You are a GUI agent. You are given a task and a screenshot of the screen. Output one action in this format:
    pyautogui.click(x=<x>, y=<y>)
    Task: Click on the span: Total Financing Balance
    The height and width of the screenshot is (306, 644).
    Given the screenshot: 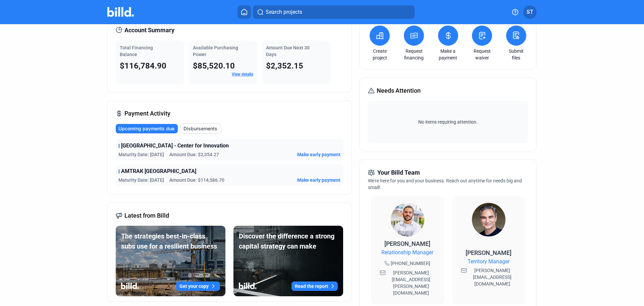 What is the action you would take?
    pyautogui.click(x=136, y=51)
    